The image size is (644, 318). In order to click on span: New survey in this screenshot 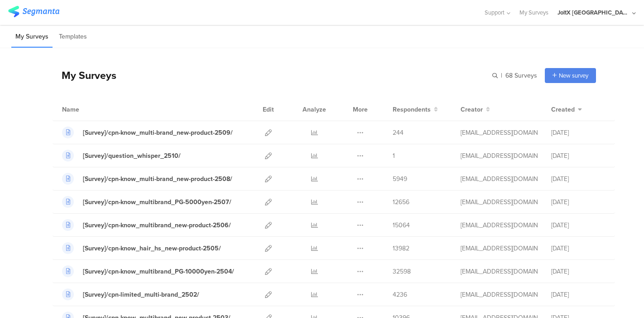, I will do `click(573, 75)`.